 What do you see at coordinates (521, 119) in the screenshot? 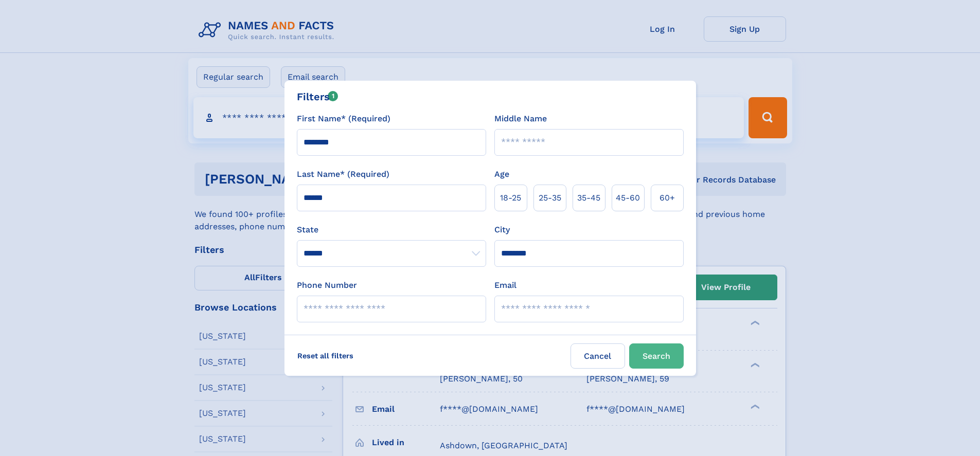
I see `label: Middle Name` at bounding box center [521, 119].